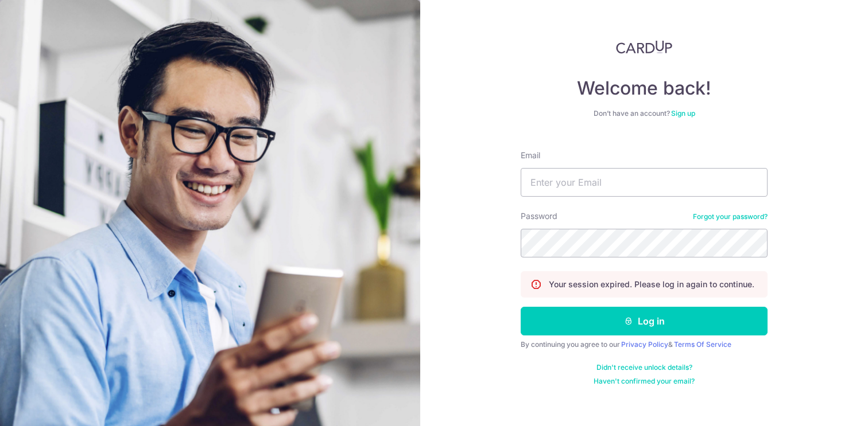 The height and width of the screenshot is (426, 868). Describe the element at coordinates (703, 345) in the screenshot. I see `a: Terms Of Service` at that location.